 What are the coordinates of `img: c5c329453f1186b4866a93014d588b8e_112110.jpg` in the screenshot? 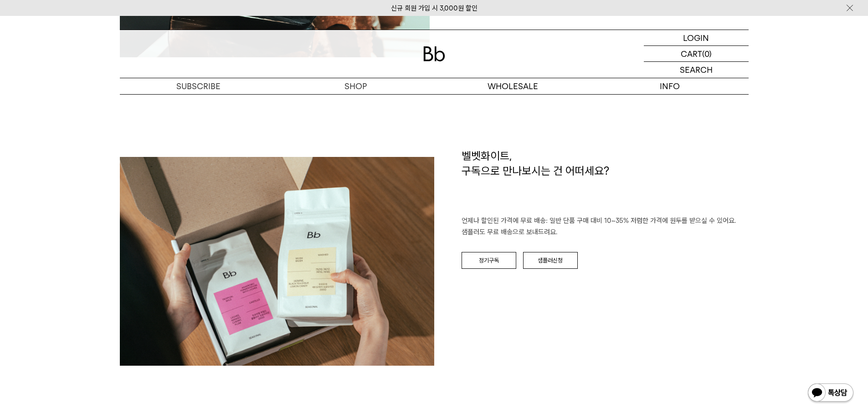 It's located at (277, 261).